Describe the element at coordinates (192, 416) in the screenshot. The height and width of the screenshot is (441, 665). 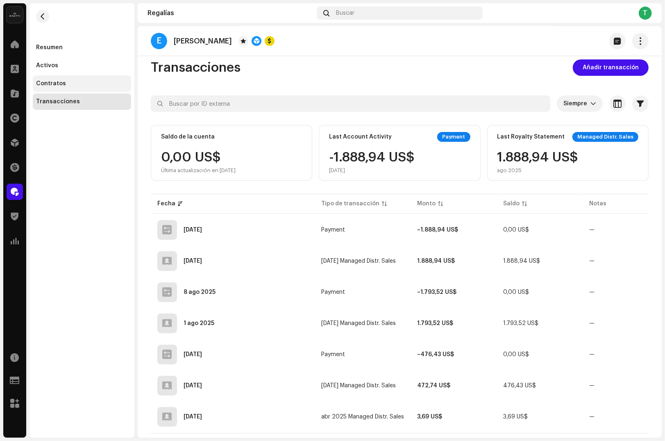
I see `div: 1 jun 2025` at that location.